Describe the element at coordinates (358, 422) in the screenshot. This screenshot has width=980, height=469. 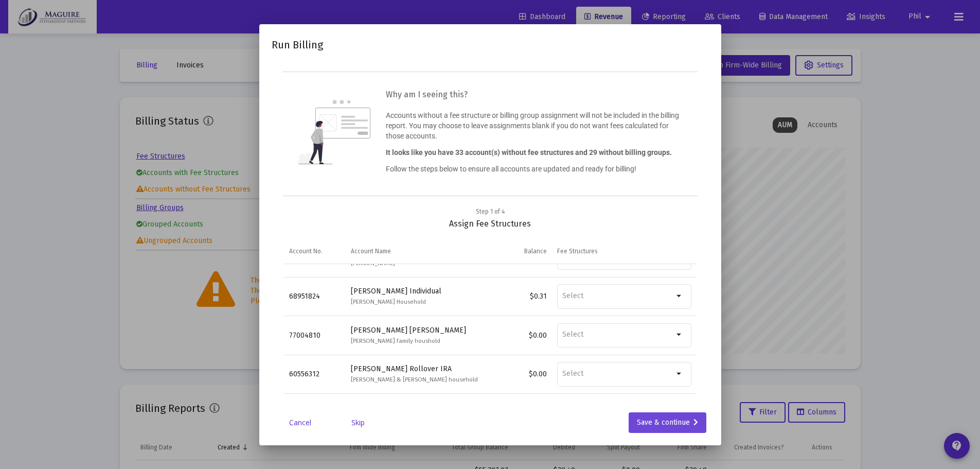
I see `a: Skip` at that location.